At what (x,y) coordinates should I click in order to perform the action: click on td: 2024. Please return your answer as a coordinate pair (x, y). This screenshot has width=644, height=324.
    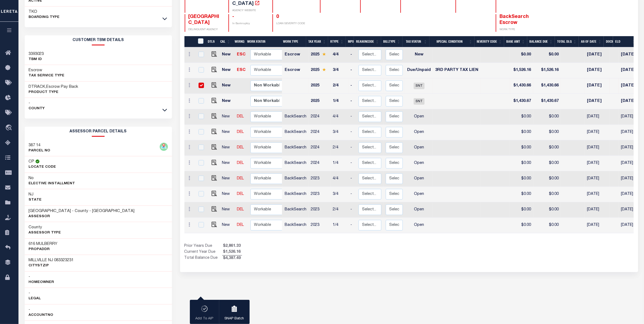
    Looking at the image, I should click on (320, 148).